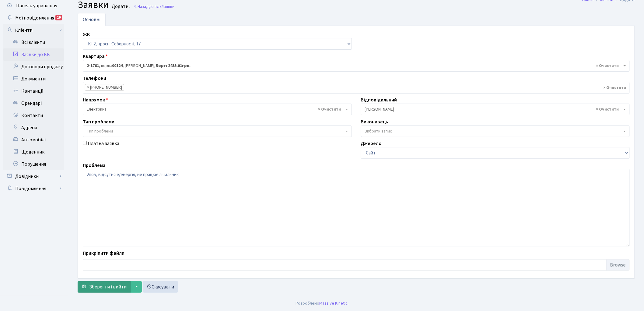  Describe the element at coordinates (37, 6) in the screenshot. I see `span: Панель управління` at that location.